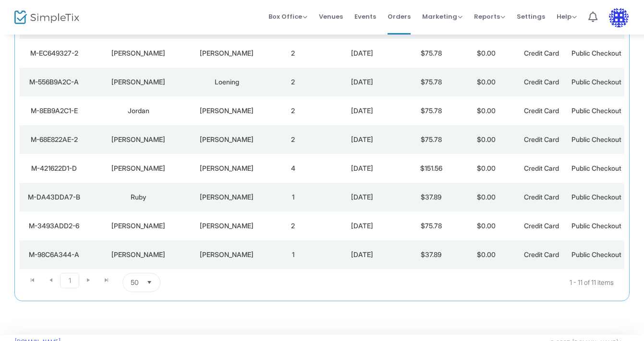  What do you see at coordinates (149, 283) in the screenshot?
I see `button: Select` at bounding box center [149, 283].